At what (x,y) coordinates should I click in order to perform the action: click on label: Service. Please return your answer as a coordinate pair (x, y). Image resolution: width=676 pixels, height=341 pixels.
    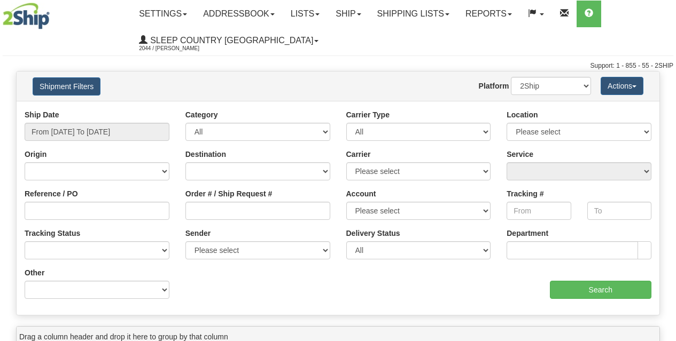
    Looking at the image, I should click on (520, 154).